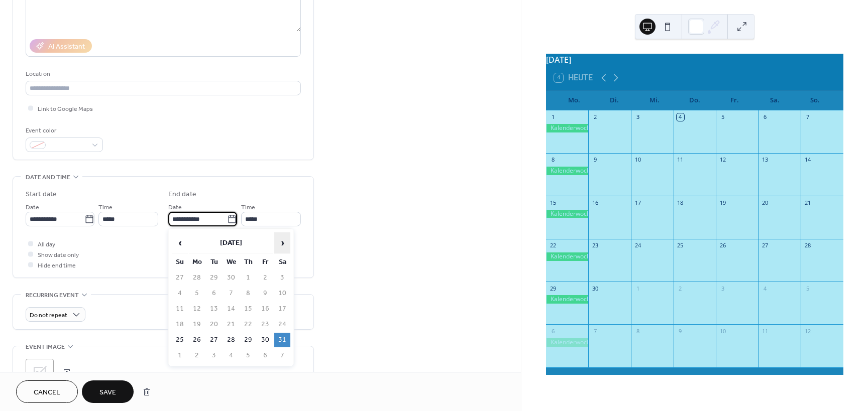 This screenshot has height=411, width=868. I want to click on div: 13, so click(765, 160).